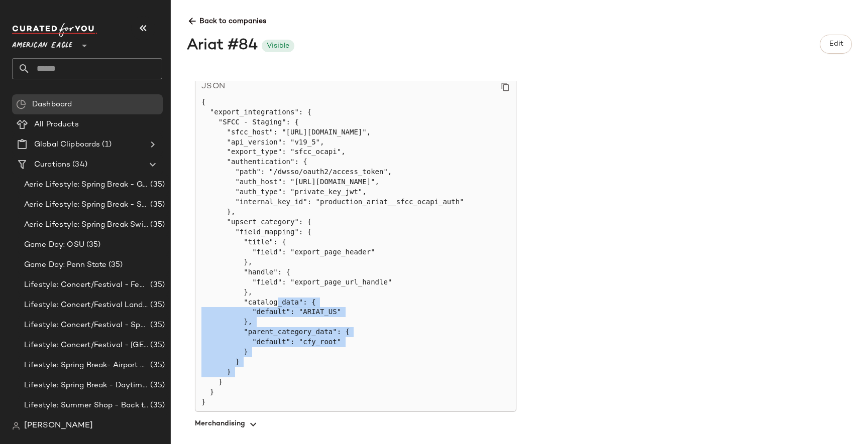  I want to click on div: Ariat #84, so click(222, 46).